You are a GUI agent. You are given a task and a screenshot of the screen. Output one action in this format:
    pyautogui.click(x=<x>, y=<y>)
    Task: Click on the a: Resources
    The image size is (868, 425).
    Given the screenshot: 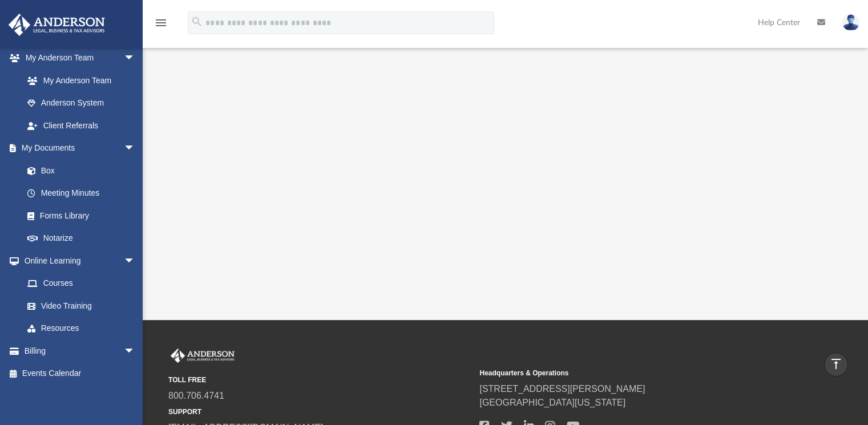 What is the action you would take?
    pyautogui.click(x=81, y=329)
    